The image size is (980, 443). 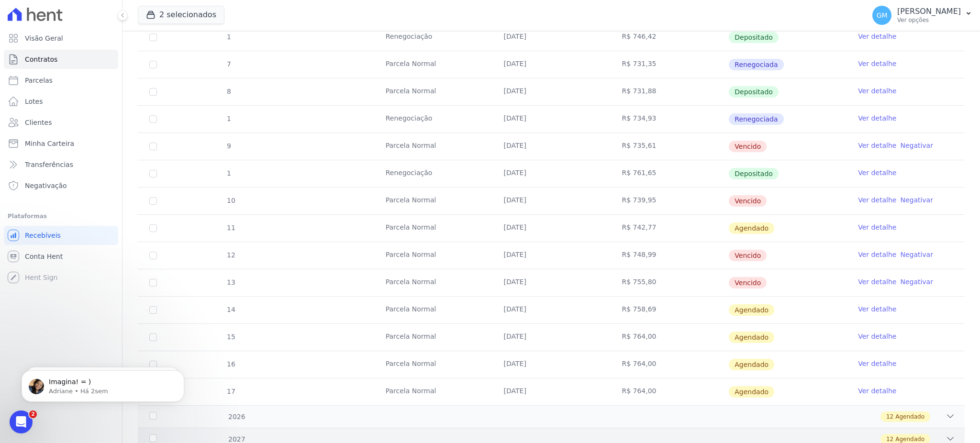 I want to click on div: Plataformas, so click(x=61, y=216).